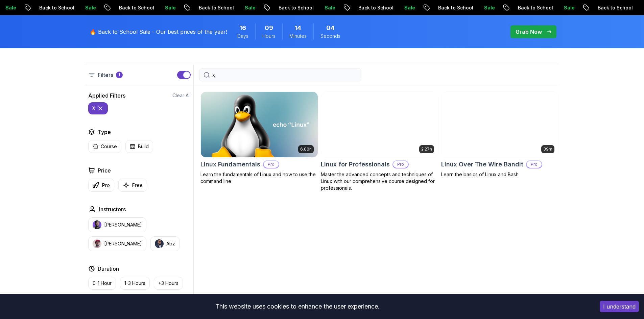  What do you see at coordinates (230, 165) in the screenshot?
I see `h2: Linux Fundamentals` at bounding box center [230, 165].